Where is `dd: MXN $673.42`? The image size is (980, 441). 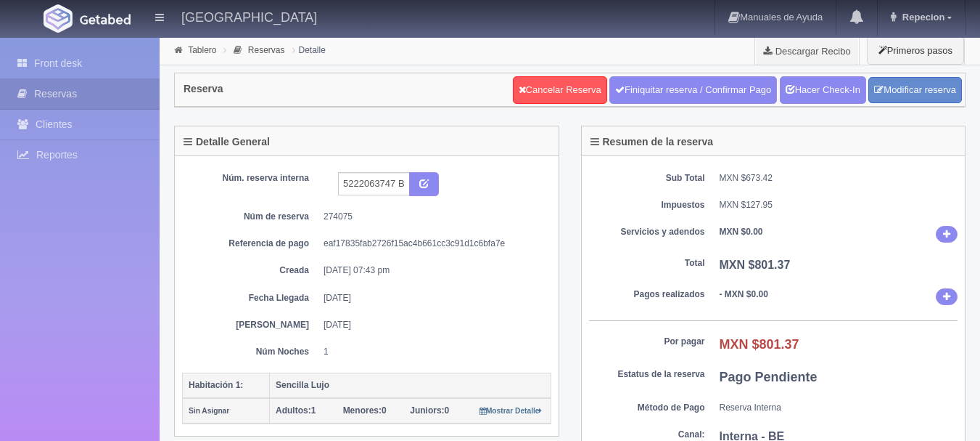 dd: MXN $673.42 is located at coordinates (839, 178).